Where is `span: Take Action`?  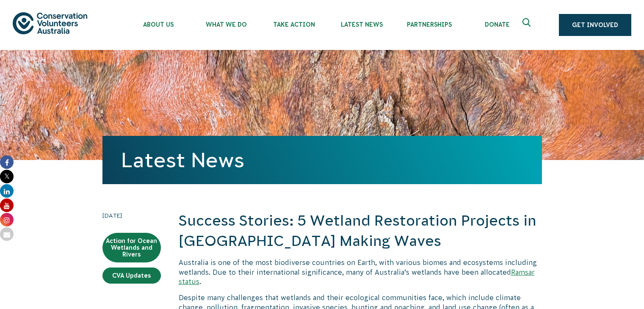
span: Take Action is located at coordinates (294, 25).